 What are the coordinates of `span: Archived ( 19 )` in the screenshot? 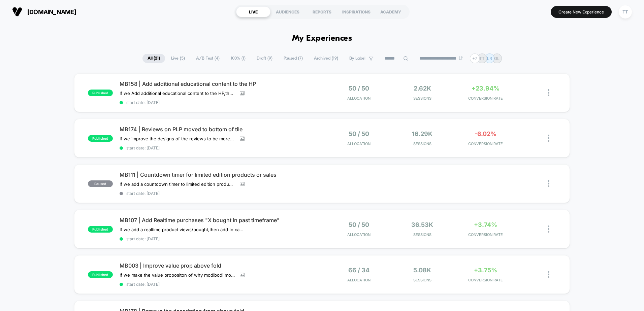 It's located at (326, 58).